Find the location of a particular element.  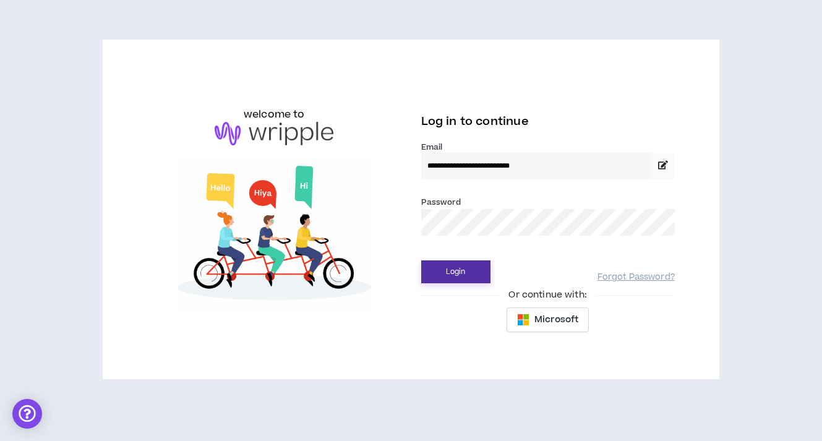

button: Login is located at coordinates (456, 272).